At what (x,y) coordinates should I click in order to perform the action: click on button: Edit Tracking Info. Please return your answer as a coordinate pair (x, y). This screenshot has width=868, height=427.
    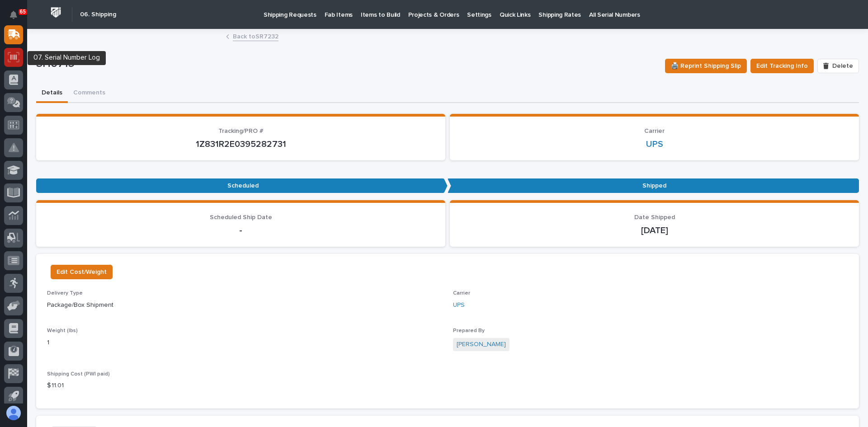
    Looking at the image, I should click on (782, 66).